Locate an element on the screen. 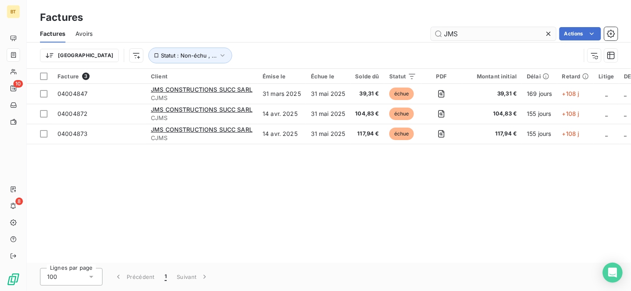 The height and width of the screenshot is (291, 631). td: 169 jours is located at coordinates (540, 94).